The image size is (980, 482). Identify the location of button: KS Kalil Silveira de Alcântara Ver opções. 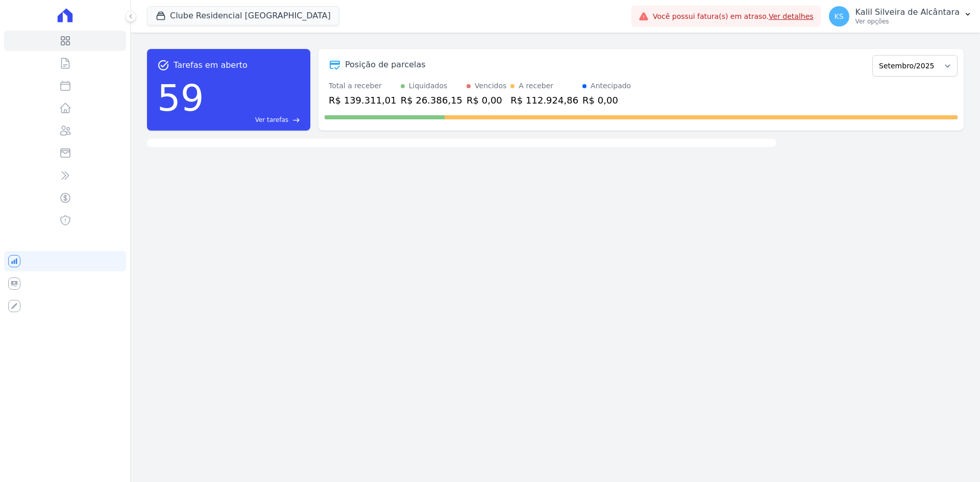
(901, 16).